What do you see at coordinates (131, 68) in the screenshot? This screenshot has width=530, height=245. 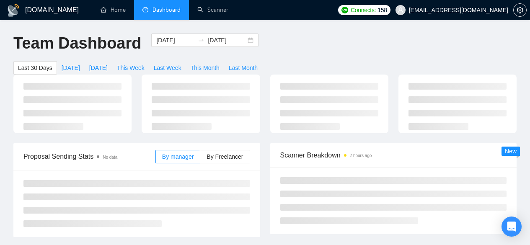 I see `span: This Week` at bounding box center [131, 68].